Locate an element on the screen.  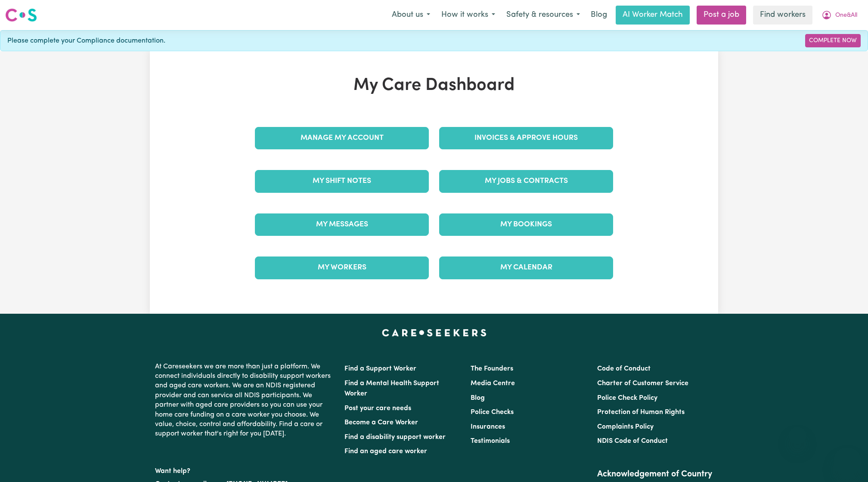
a: Charter of Customer Service is located at coordinates (643, 383).